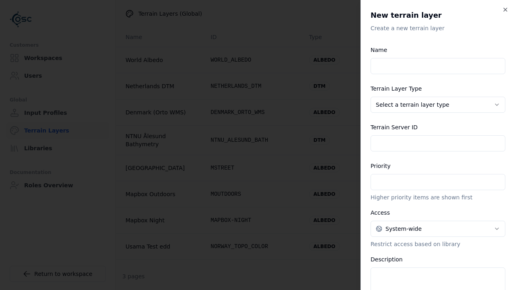 This screenshot has width=515, height=290. I want to click on label: Description, so click(386, 259).